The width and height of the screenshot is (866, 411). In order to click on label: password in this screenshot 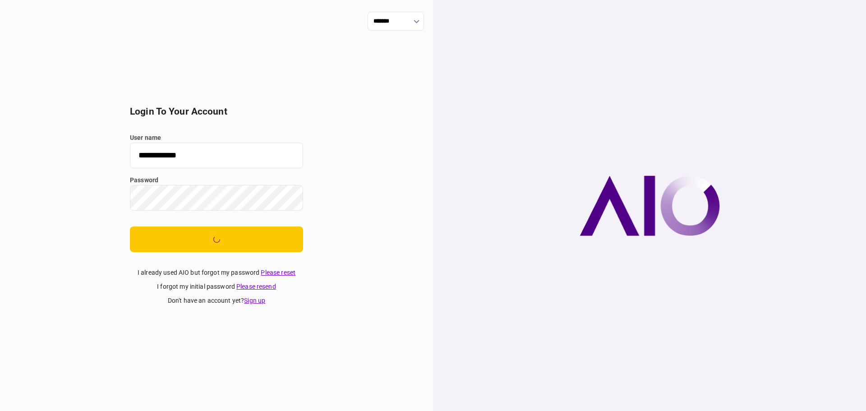, I will do `click(217, 180)`.